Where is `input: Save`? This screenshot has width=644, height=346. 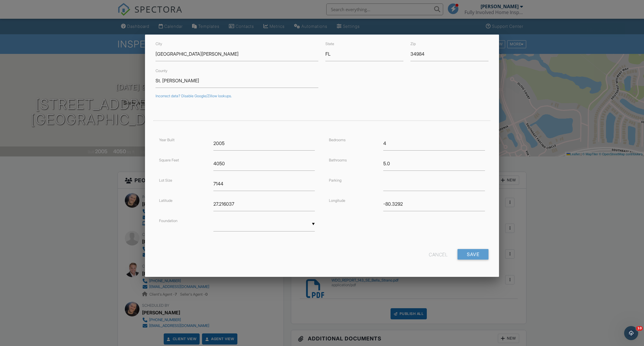
input: Save is located at coordinates (473, 254).